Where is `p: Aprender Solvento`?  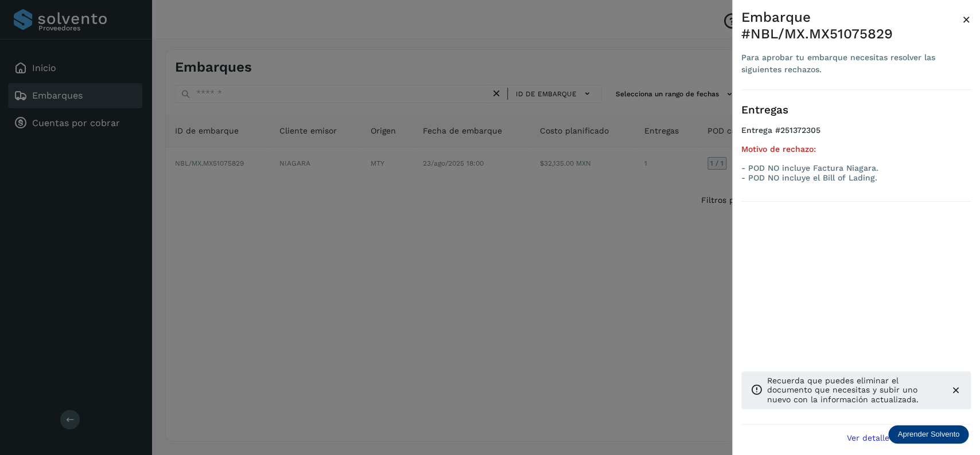
p: Aprender Solvento is located at coordinates (928, 435).